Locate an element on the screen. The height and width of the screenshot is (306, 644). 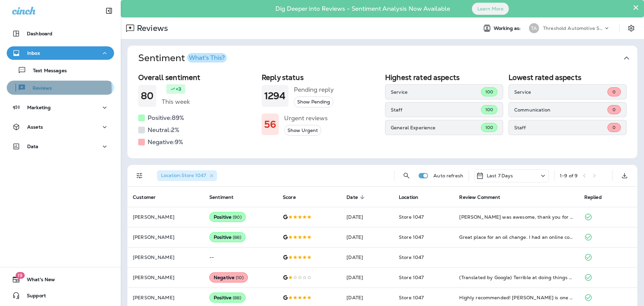
p: Assets is located at coordinates (35, 127).